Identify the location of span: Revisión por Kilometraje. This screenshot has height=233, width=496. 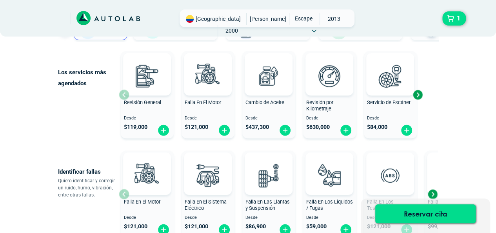
(320, 106).